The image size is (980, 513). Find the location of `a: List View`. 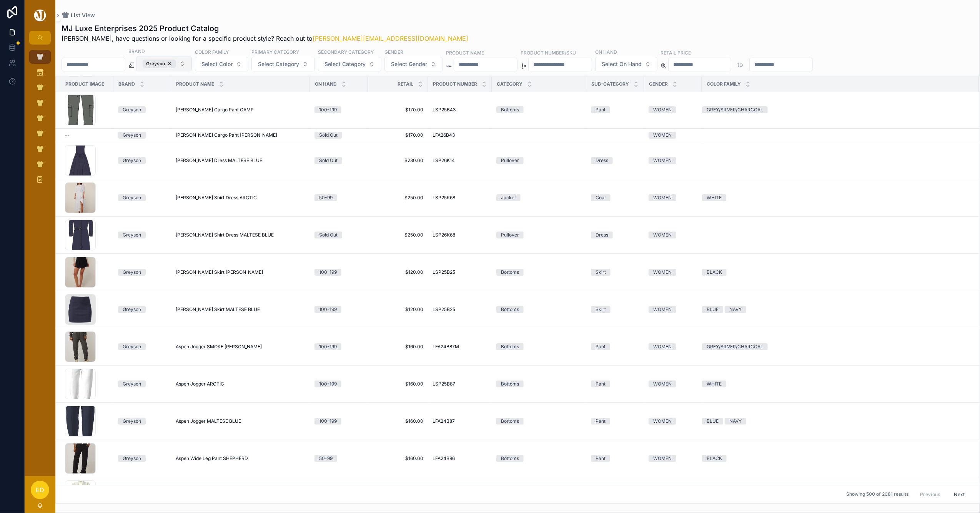

a: List View is located at coordinates (78, 15).